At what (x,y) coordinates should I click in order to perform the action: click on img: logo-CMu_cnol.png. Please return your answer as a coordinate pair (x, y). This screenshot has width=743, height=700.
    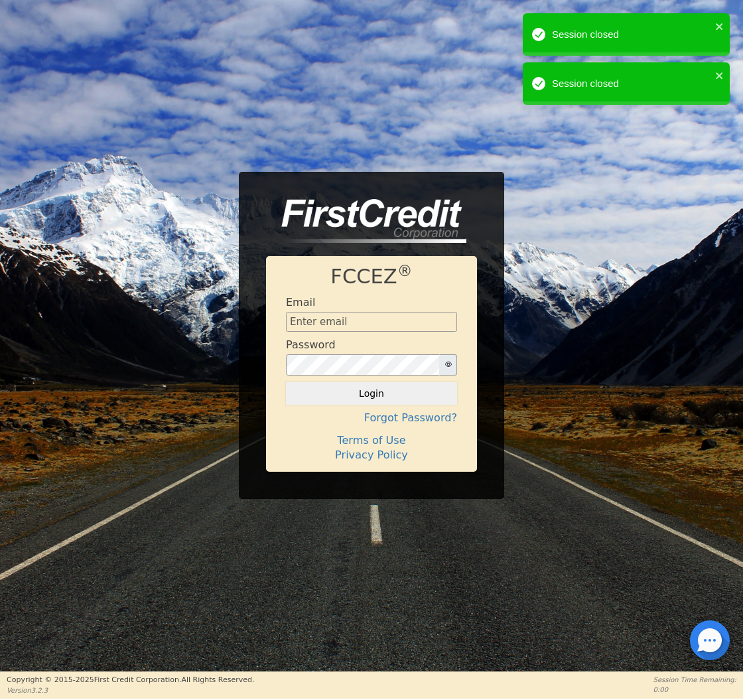
    Looking at the image, I should click on (366, 221).